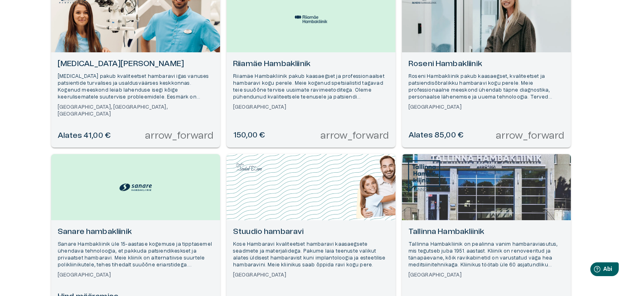 Image resolution: width=622 pixels, height=296 pixels. I want to click on font: Riiamäe Hambakliinik, so click(272, 64).